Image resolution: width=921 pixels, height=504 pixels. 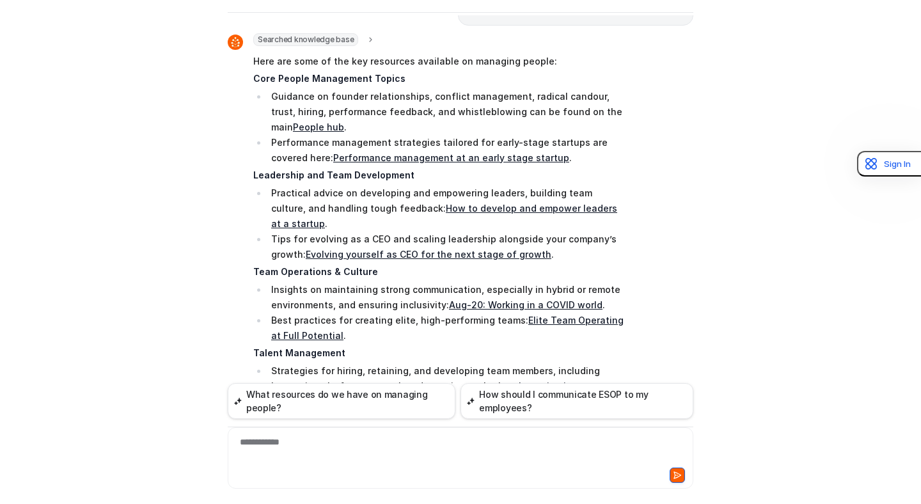 I want to click on p: Here are some of the key resources available on managing people:, so click(x=440, y=61).